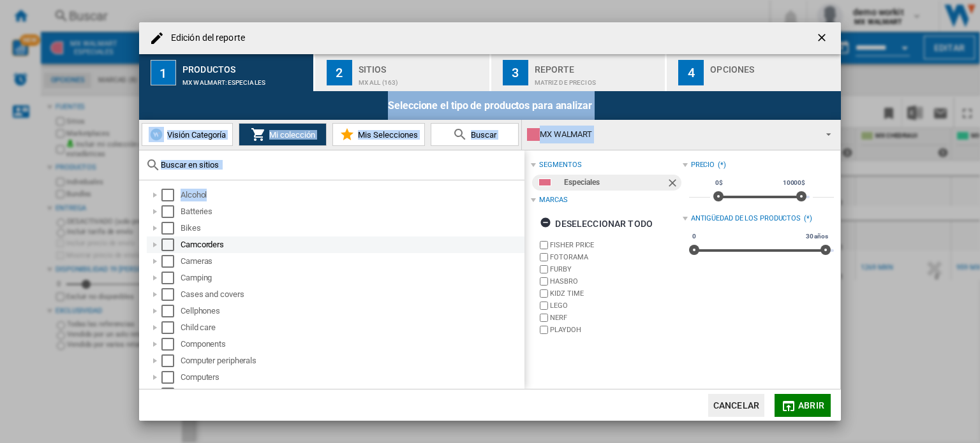  Describe the element at coordinates (736, 405) in the screenshot. I see `button: Cancelar` at that location.